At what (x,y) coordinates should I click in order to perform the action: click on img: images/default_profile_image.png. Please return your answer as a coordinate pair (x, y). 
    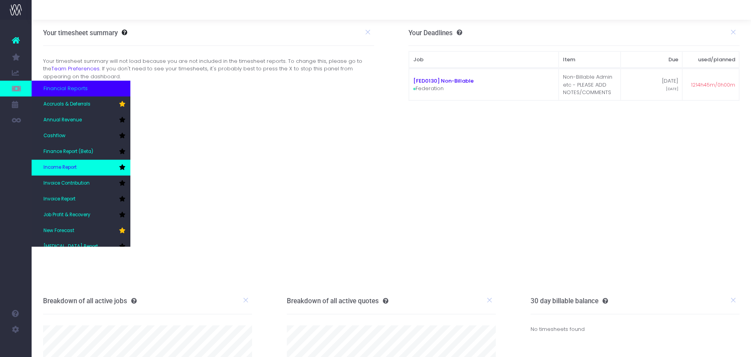
    Looking at the image, I should click on (16, 347).